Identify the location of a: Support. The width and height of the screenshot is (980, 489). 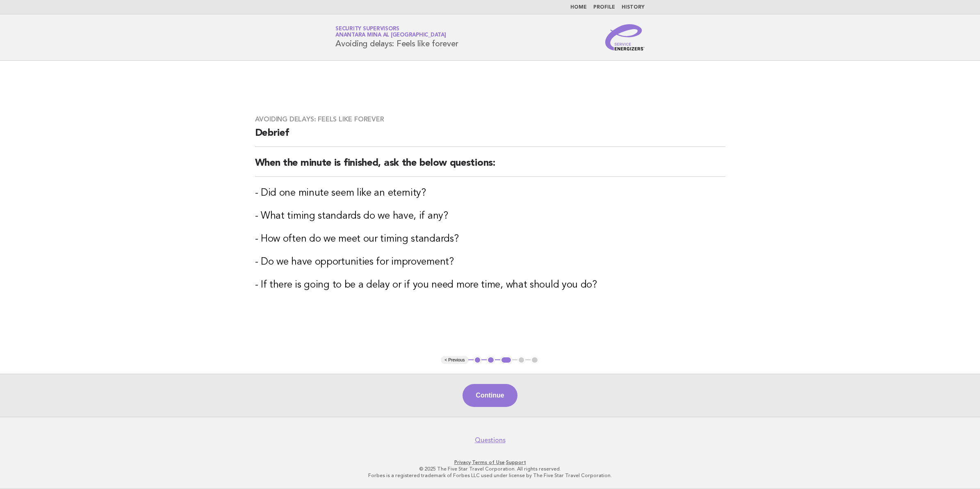
(516, 462).